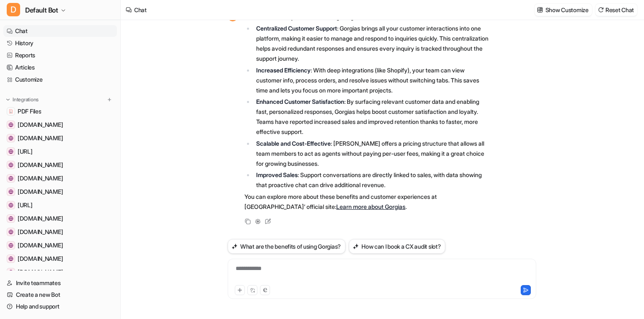  Describe the element at coordinates (563, 10) in the screenshot. I see `button: Show Customize` at that location.